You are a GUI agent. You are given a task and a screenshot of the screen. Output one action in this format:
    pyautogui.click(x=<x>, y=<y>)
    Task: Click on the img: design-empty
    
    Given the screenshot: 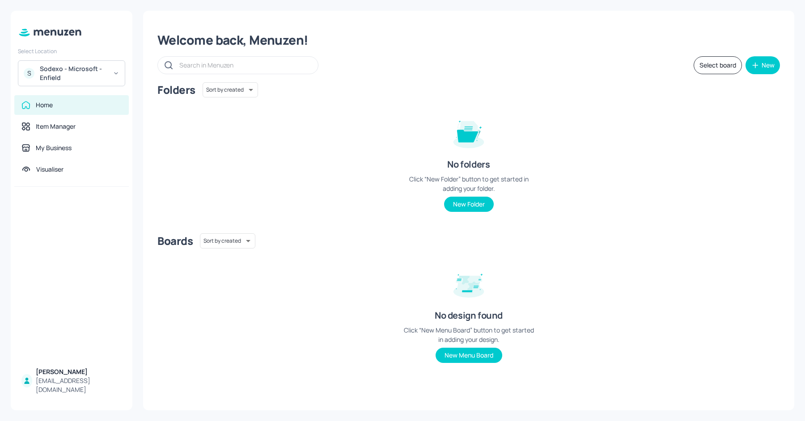 What is the action you would take?
    pyautogui.click(x=469, y=284)
    